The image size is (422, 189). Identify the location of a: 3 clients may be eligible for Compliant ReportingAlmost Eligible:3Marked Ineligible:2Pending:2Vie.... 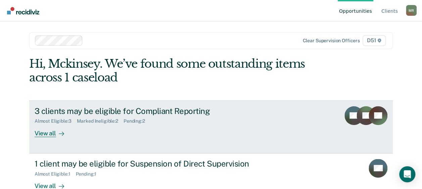
(211, 127).